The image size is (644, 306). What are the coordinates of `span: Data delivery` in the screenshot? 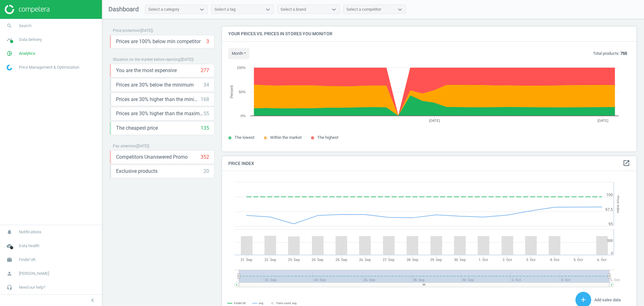 It's located at (30, 40).